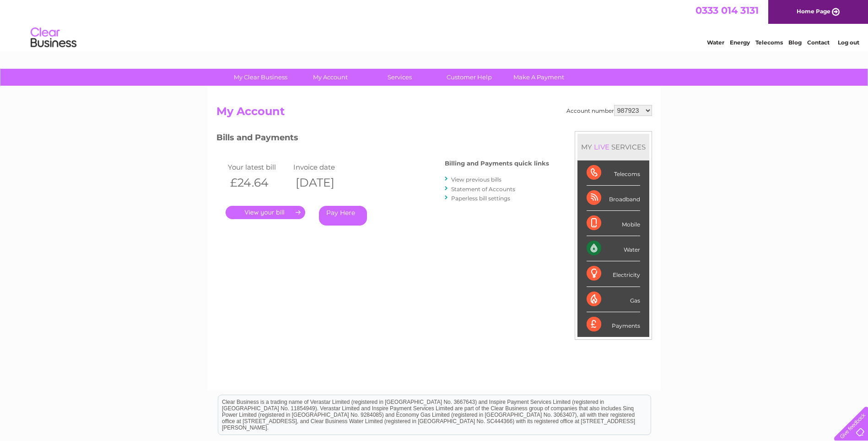 The height and width of the screenshot is (441, 868). Describe the element at coordinates (400, 77) in the screenshot. I see `a: Services` at that location.